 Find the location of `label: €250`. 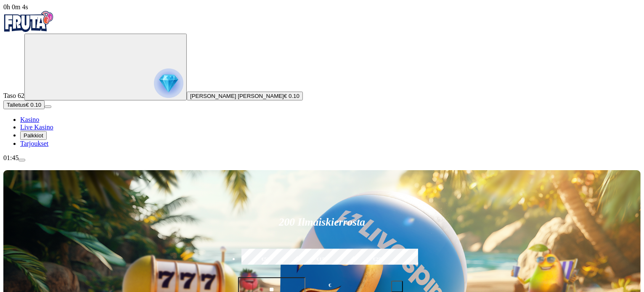

label: €250 is located at coordinates (379, 260).